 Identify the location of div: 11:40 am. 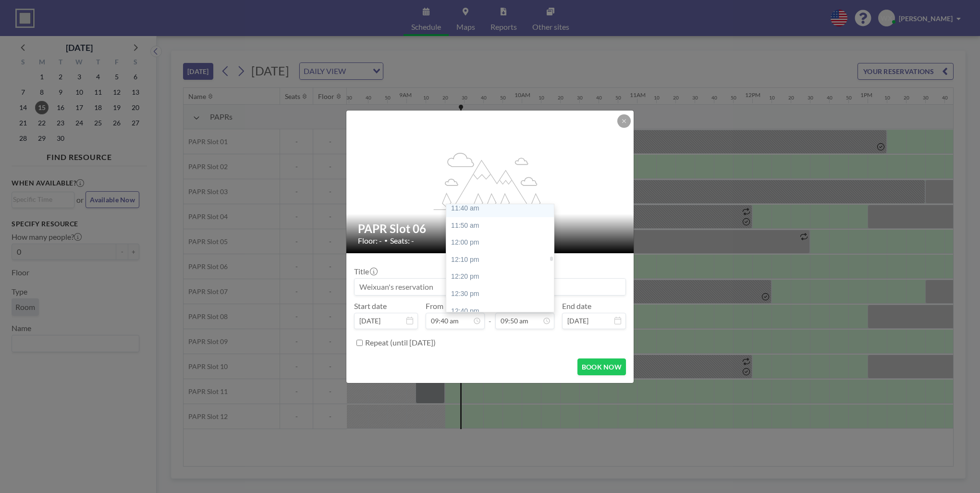
(503, 209).